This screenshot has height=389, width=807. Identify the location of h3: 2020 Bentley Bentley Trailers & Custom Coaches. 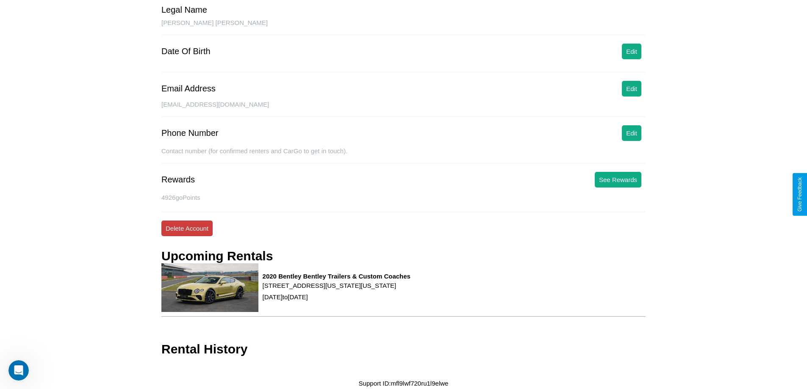
(336, 276).